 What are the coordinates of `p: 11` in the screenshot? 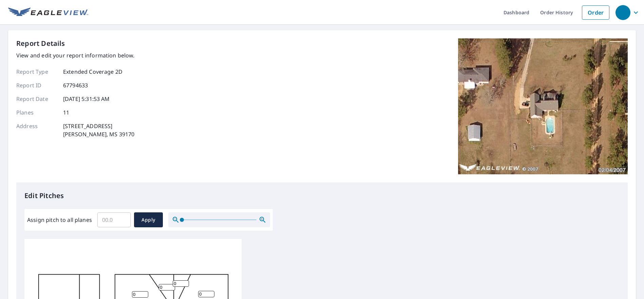 It's located at (66, 112).